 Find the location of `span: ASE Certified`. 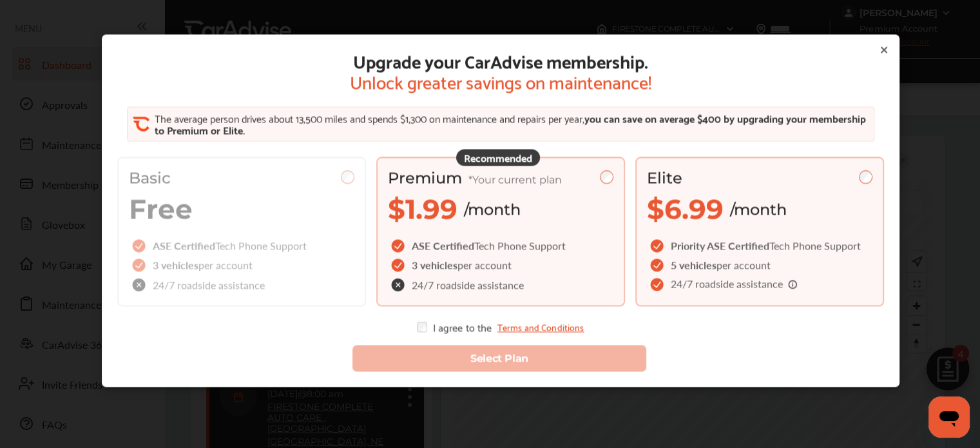

span: ASE Certified is located at coordinates (443, 246).